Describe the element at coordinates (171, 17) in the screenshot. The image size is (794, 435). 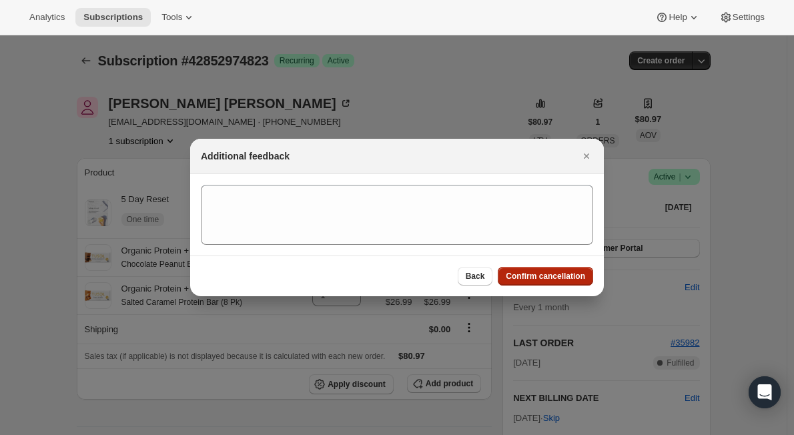
I see `span: Tools` at that location.